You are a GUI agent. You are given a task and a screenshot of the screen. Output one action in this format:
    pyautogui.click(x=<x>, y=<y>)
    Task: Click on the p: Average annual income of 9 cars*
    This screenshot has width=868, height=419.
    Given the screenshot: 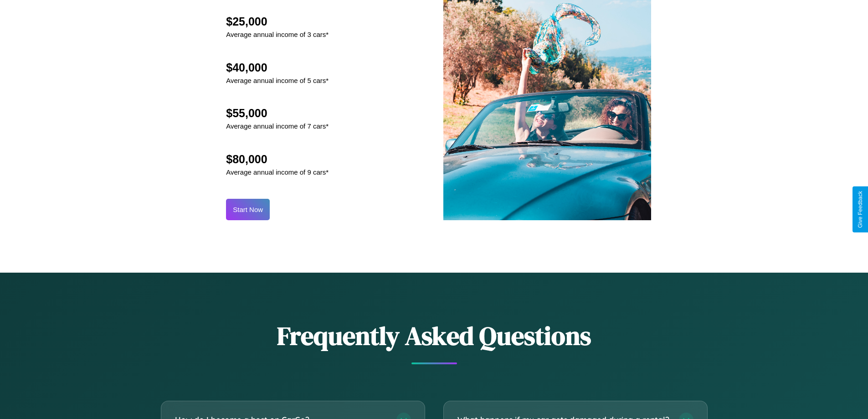 What is the action you would take?
    pyautogui.click(x=277, y=172)
    